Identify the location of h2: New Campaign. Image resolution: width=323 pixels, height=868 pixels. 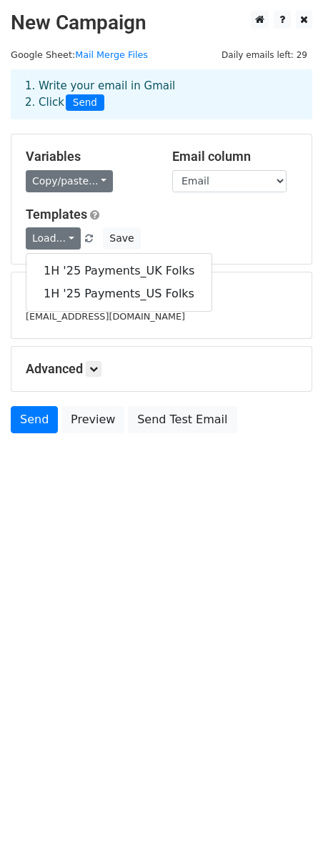
(162, 23).